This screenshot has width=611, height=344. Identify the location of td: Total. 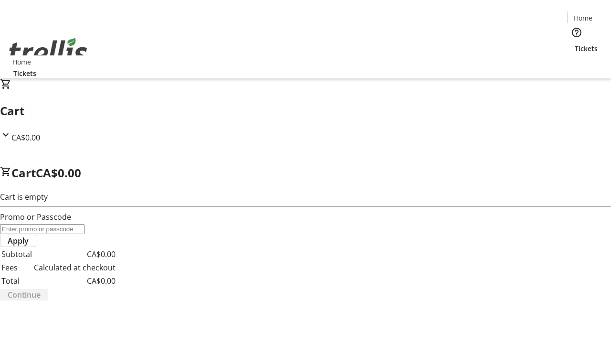
(17, 281).